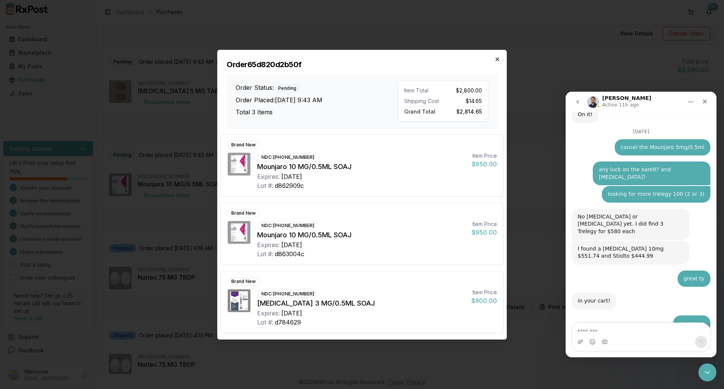 The image size is (724, 389). Describe the element at coordinates (469, 110) in the screenshot. I see `span: $2,814.65` at that location.